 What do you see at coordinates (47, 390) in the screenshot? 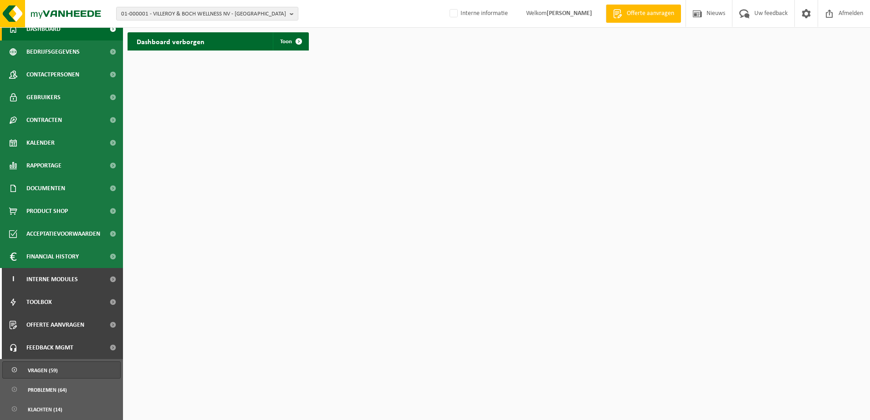
I see `span: Problemen (64)` at bounding box center [47, 390].